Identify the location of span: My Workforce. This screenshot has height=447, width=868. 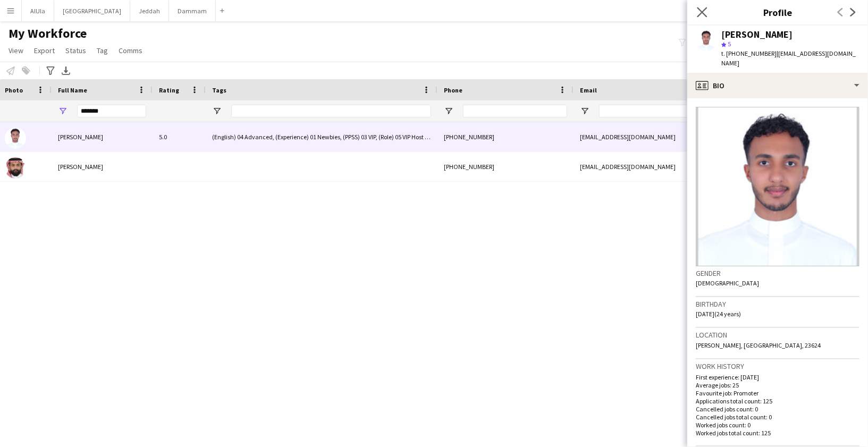
(48, 33).